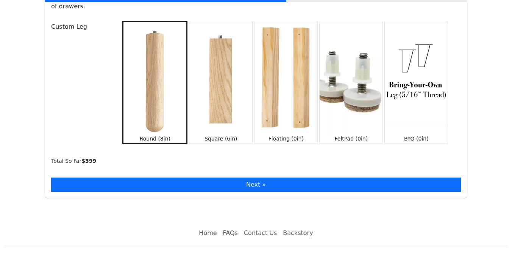 The image size is (512, 255). I want to click on small: Total So Far, so click(73, 161).